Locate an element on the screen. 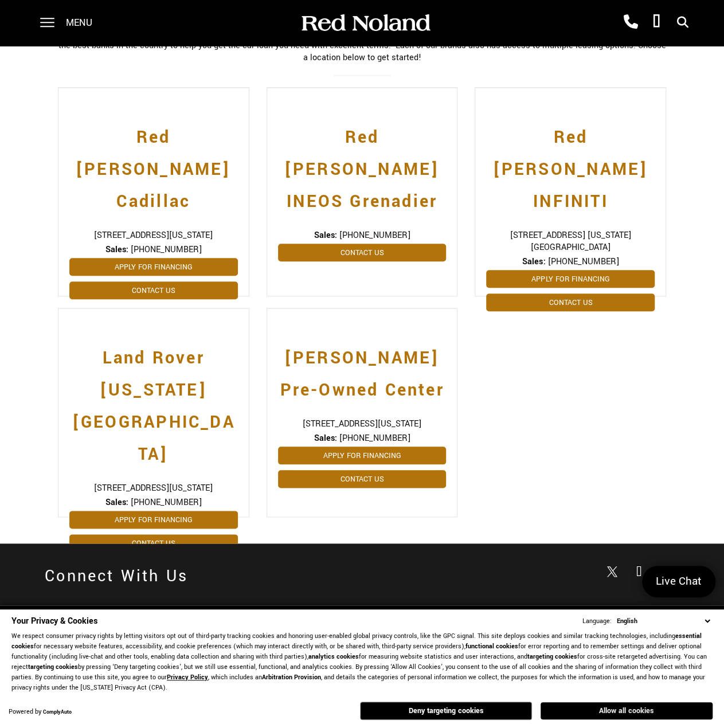 The height and width of the screenshot is (728, 724). img: Red Noland Auto Group is located at coordinates (365, 23).